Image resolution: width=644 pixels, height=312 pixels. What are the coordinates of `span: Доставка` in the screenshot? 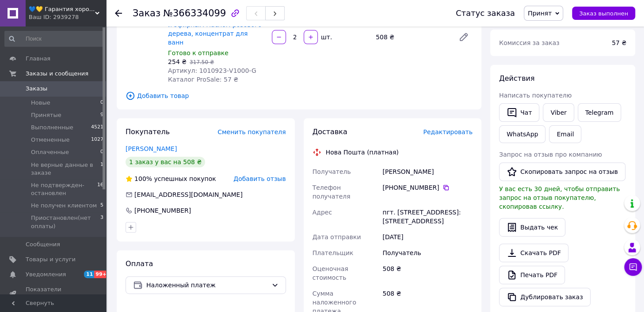 It's located at (329, 131).